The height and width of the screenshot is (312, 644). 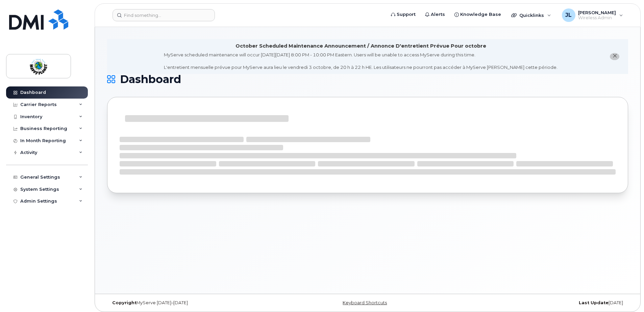 What do you see at coordinates (594, 303) in the screenshot?
I see `strong: Last Update` at bounding box center [594, 303].